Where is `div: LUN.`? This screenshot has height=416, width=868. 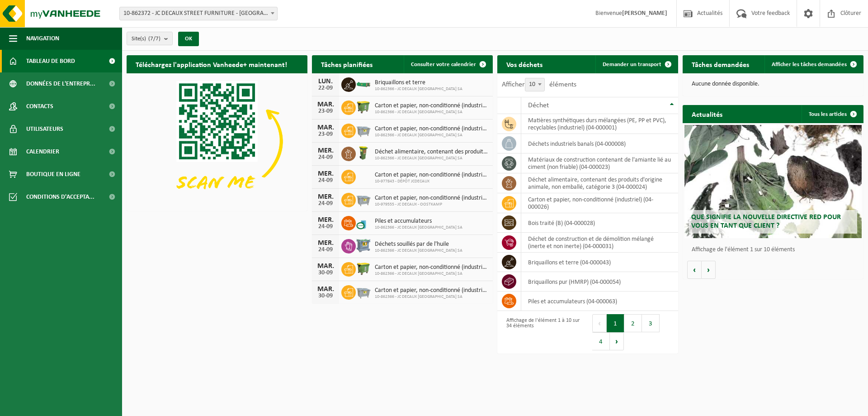 div: LUN. is located at coordinates (326, 81).